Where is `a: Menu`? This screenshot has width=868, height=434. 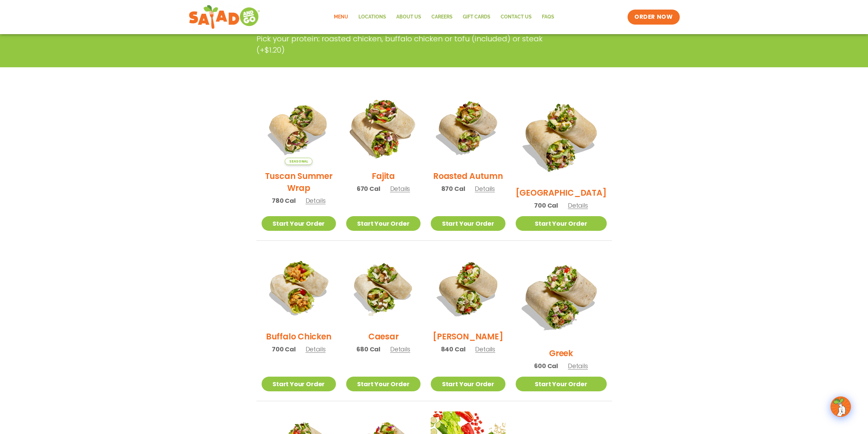
a: Menu is located at coordinates (341, 17).